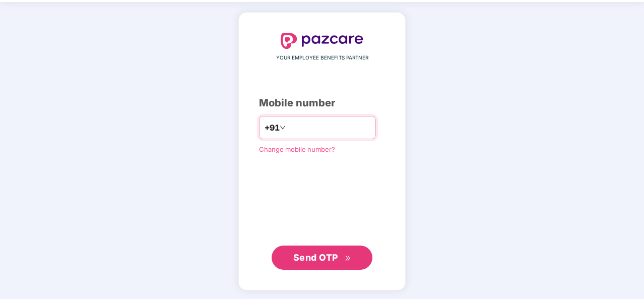 This screenshot has height=299, width=644. Describe the element at coordinates (283, 128) in the screenshot. I see `span: down` at that location.